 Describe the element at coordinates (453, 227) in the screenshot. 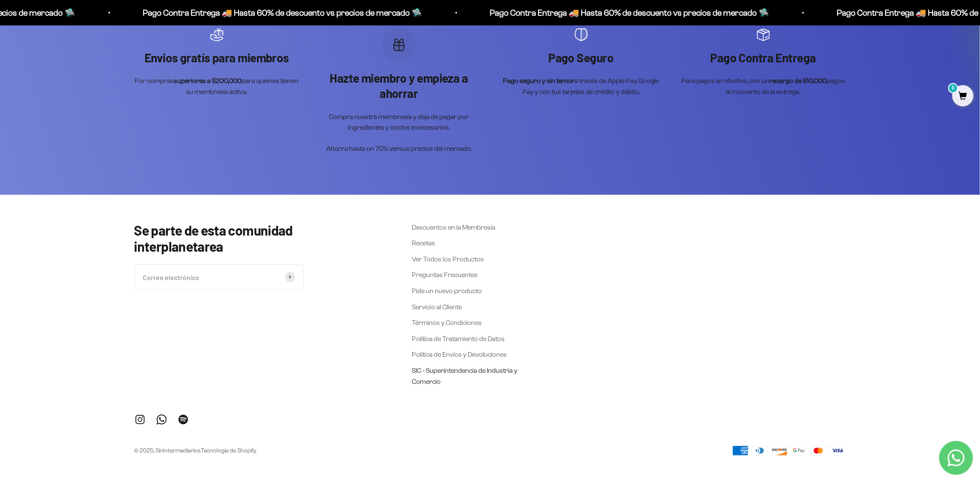

I see `a: Descuentos en la Membresía` at that location.